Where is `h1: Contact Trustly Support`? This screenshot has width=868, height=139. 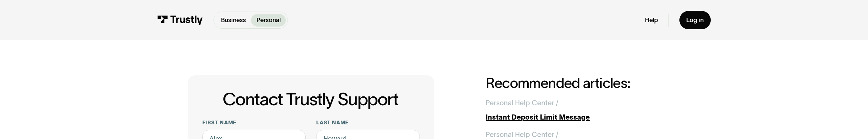 h1: Contact Trustly Support is located at coordinates (310, 99).